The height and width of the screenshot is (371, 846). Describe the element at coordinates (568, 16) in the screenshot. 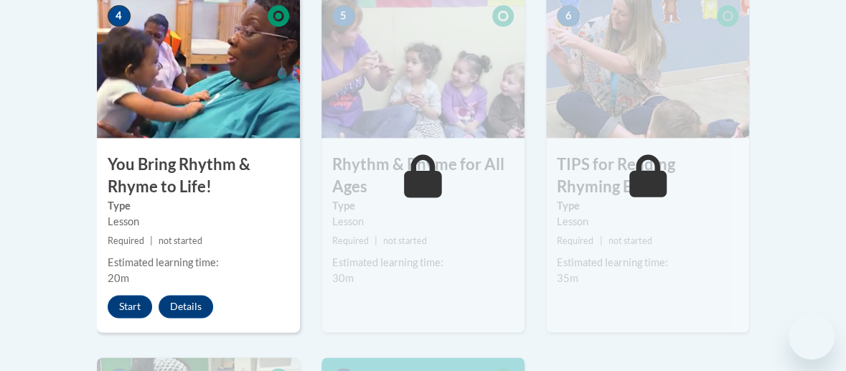

I see `span: 6` at that location.